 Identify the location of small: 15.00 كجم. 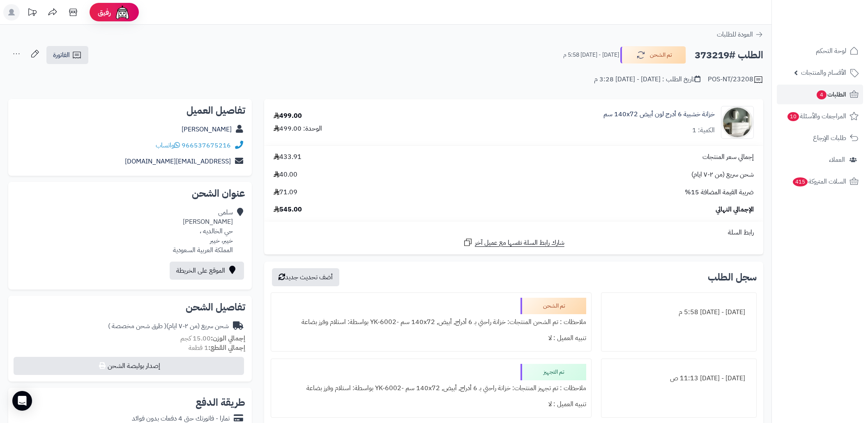
(213, 338).